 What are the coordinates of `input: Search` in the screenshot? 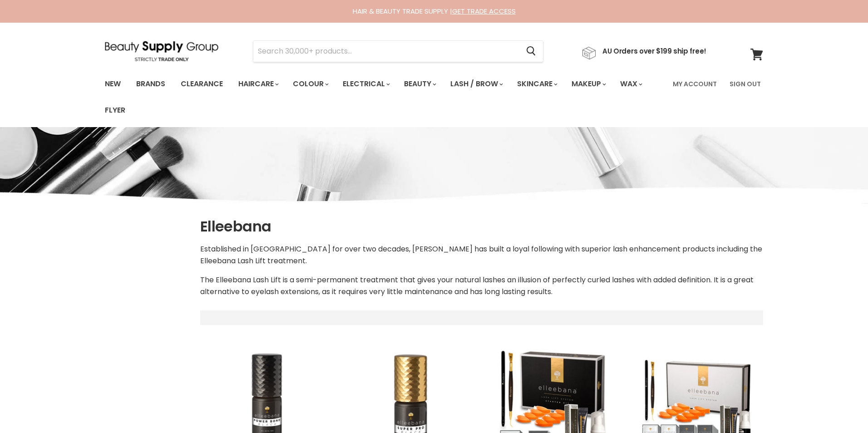 It's located at (386, 52).